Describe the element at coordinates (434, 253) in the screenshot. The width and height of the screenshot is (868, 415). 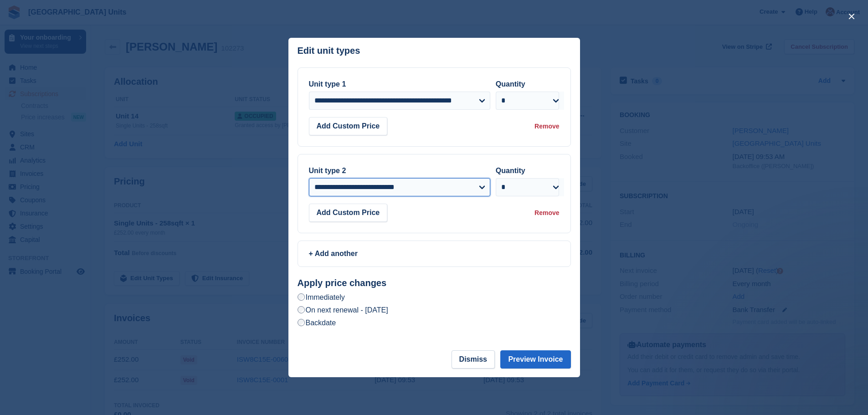
I see `a: + Add another` at that location.